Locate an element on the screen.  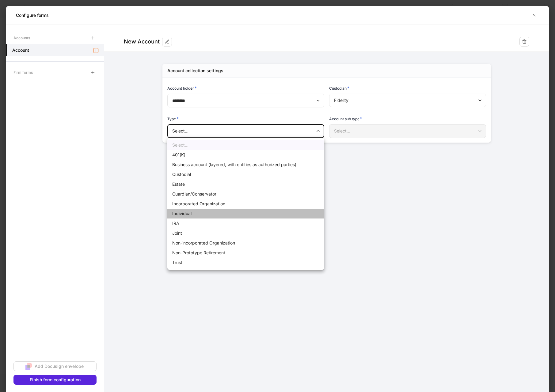
li: Guardian/Conservator is located at coordinates (246, 194).